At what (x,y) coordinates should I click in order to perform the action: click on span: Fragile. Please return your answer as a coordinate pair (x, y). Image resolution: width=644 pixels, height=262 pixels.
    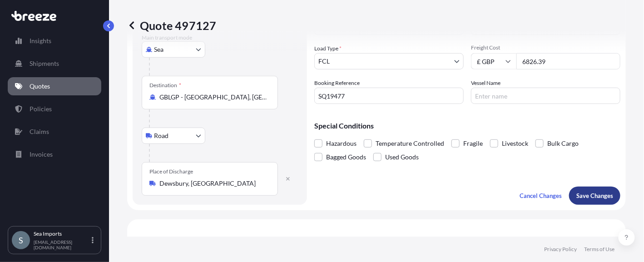
    Looking at the image, I should click on (473, 143).